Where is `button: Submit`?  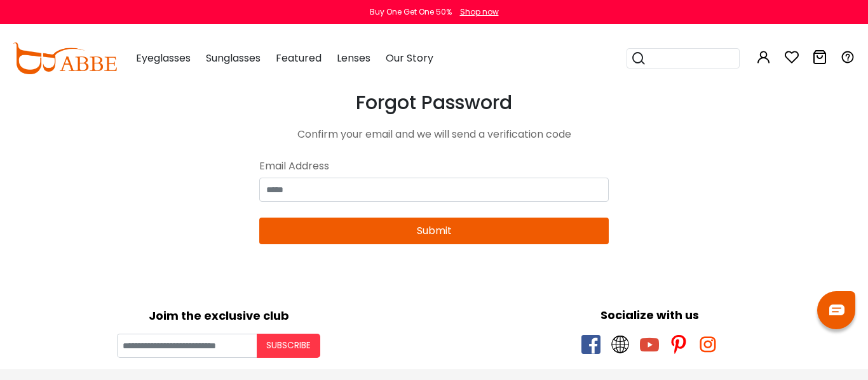 button: Submit is located at coordinates (434, 231).